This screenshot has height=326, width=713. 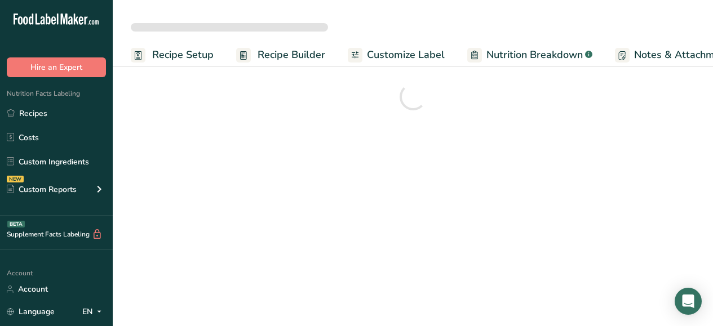 What do you see at coordinates (183, 55) in the screenshot?
I see `span: Recipe Setup` at bounding box center [183, 55].